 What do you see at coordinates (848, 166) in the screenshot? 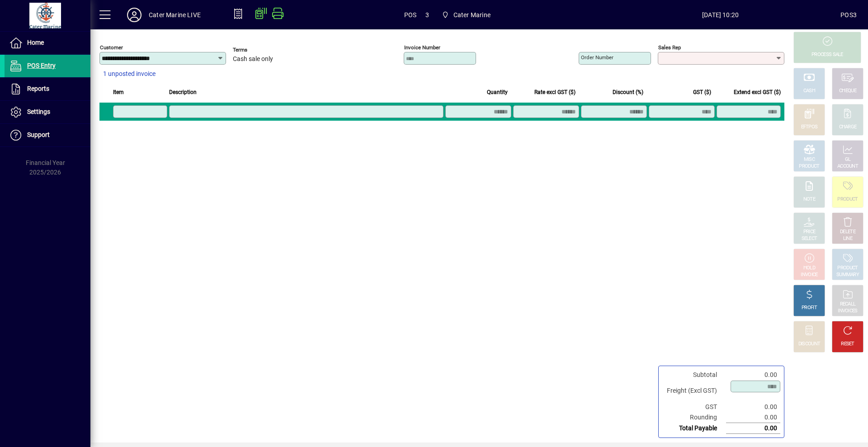
I see `div: ACCOUNT` at bounding box center [848, 166].